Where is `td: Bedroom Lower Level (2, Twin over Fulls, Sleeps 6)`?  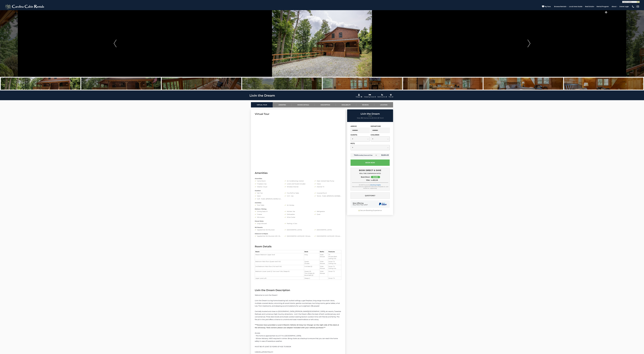 td: Bedroom Lower Level (2, Twin over Fulls, Sleeps 6) is located at coordinates (279, 273).